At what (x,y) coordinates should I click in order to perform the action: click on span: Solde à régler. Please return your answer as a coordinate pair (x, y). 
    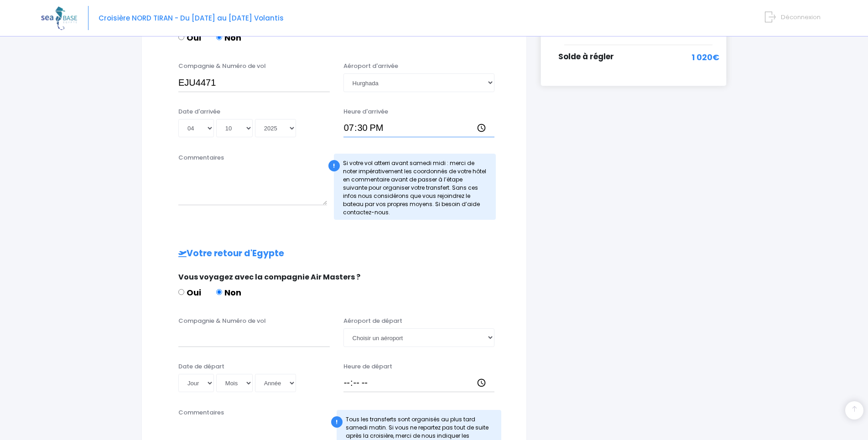
    Looking at the image, I should click on (586, 57).